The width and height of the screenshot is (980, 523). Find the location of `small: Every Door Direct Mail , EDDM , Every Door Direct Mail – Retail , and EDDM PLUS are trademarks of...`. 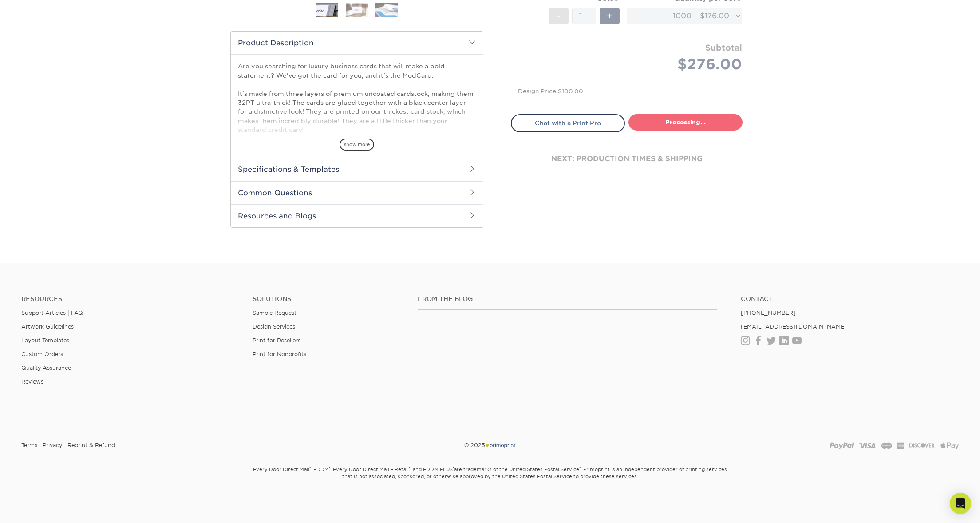

small: Every Door Direct Mail , EDDM , Every Door Direct Mail – Retail , and EDDM PLUS are trademarks of... is located at coordinates (490, 482).